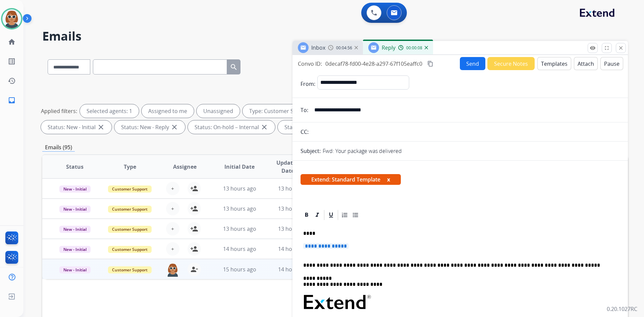 The width and height of the screenshot is (644, 317). Describe the element at coordinates (239, 167) in the screenshot. I see `span: Initial Date` at that location.